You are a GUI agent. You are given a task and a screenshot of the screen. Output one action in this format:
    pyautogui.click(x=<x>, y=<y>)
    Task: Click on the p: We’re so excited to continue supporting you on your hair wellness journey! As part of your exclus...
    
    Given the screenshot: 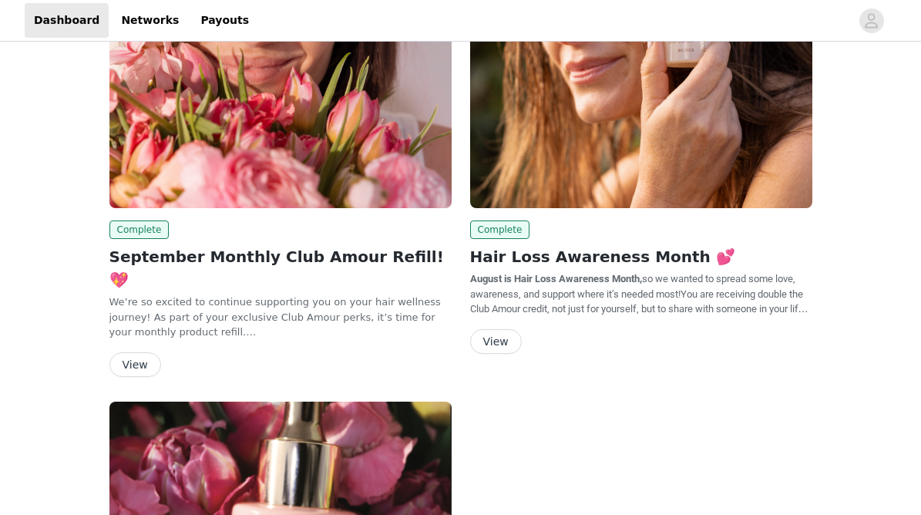 What is the action you would take?
    pyautogui.click(x=281, y=317)
    